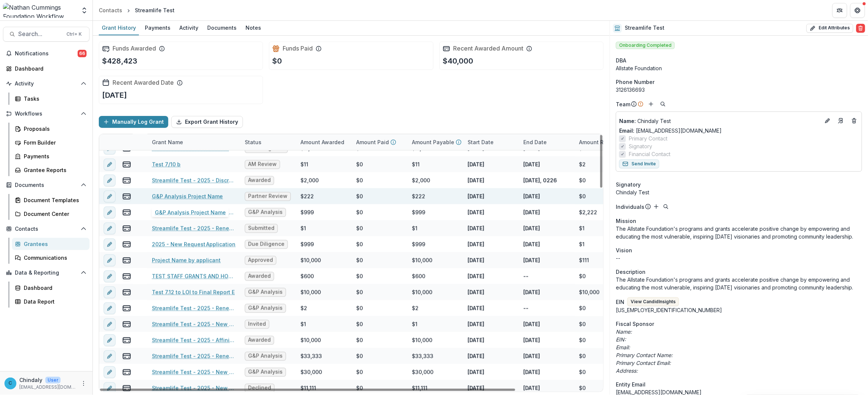 Image resolution: width=868 pixels, height=395 pixels. What do you see at coordinates (50, 214) in the screenshot?
I see `a: Document Center` at bounding box center [50, 214].